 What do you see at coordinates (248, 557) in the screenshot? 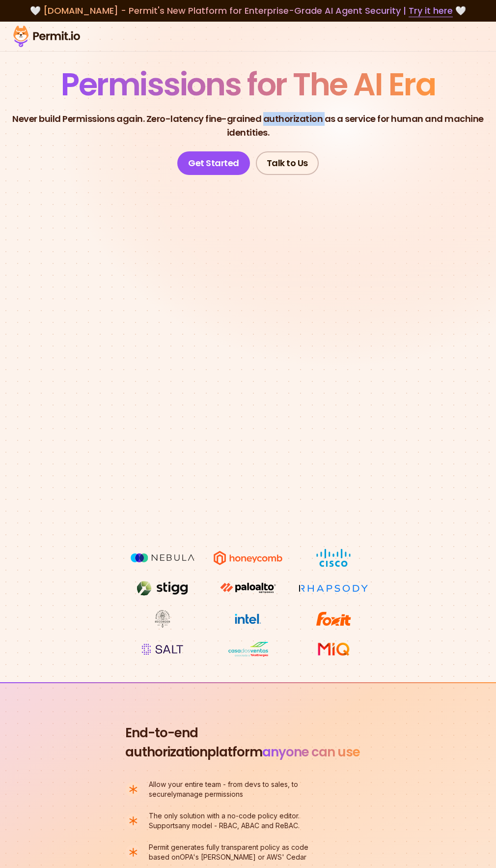
I see `img: Honeycomb` at bounding box center [248, 557].